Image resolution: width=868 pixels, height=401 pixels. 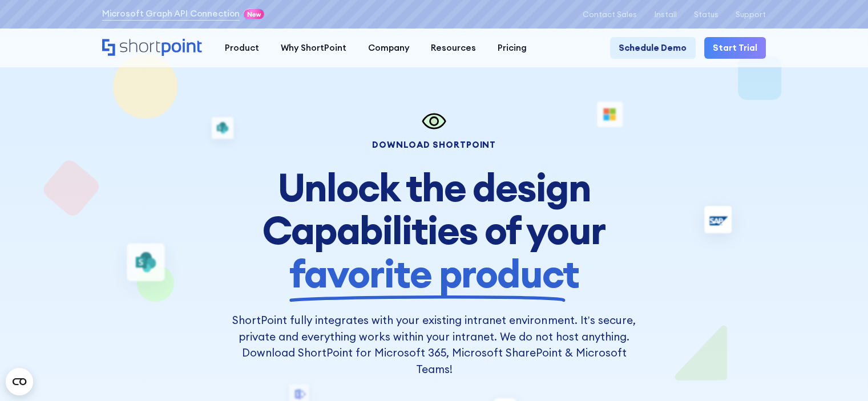 What do you see at coordinates (453, 48) in the screenshot?
I see `div: Resources` at bounding box center [453, 48].